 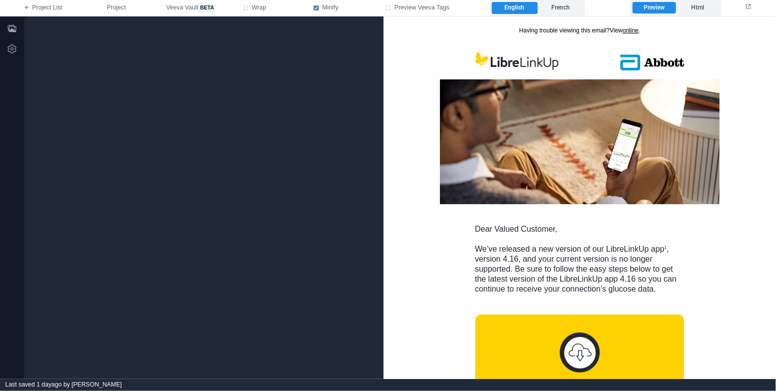 What do you see at coordinates (422, 8) in the screenshot?
I see `span: Preview Veeva Tags` at bounding box center [422, 8].